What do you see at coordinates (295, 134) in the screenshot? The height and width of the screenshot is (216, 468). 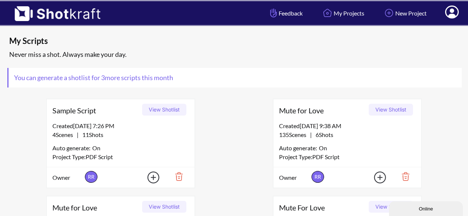 I see `span: 135 Scenes` at bounding box center [295, 134].